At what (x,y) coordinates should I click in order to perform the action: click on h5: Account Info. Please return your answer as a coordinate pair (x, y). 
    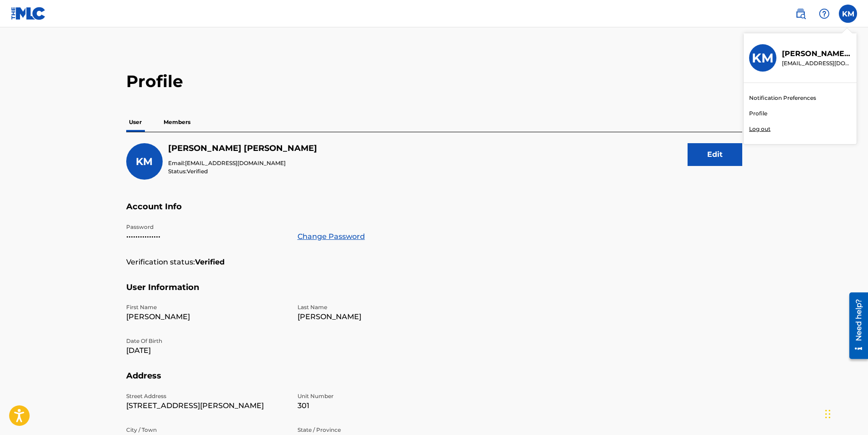
    Looking at the image, I should click on (434, 212).